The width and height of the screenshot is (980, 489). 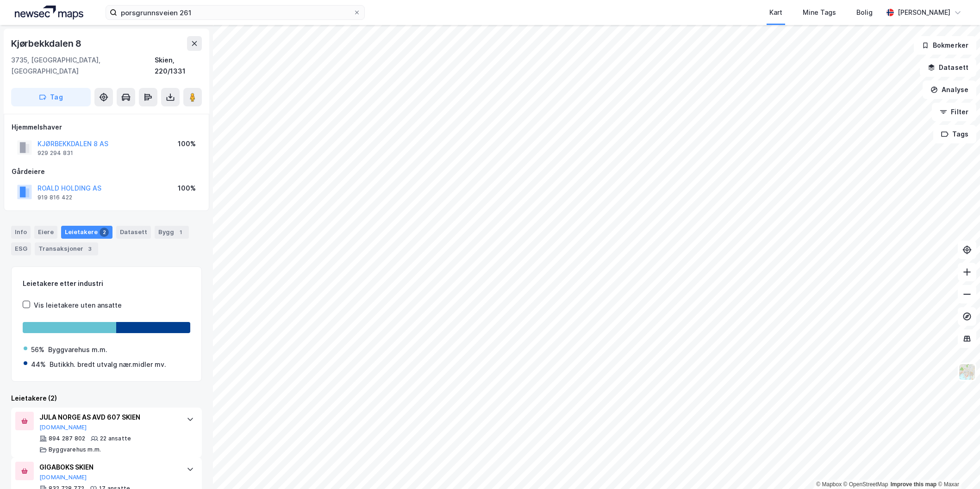 What do you see at coordinates (106, 283) in the screenshot?
I see `div: Leietakere etter industri` at bounding box center [106, 283].